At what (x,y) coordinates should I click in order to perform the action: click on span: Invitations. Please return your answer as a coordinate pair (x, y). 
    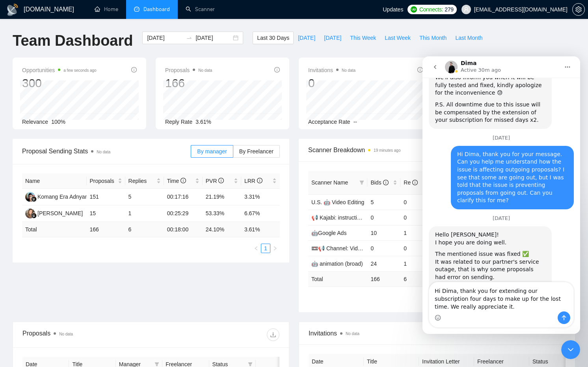
    Looking at the image, I should click on (332, 70).